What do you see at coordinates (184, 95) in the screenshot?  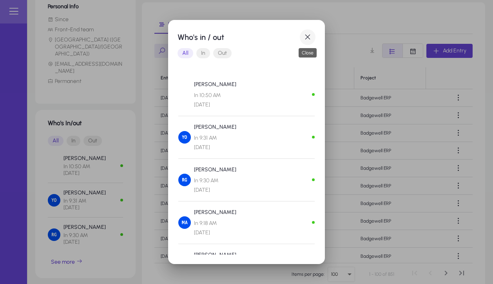 I see `img: Mahmoud Samy` at bounding box center [184, 95].